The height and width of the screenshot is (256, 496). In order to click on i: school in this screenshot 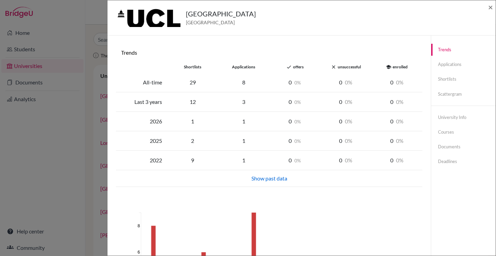, I will do `click(389, 67)`.